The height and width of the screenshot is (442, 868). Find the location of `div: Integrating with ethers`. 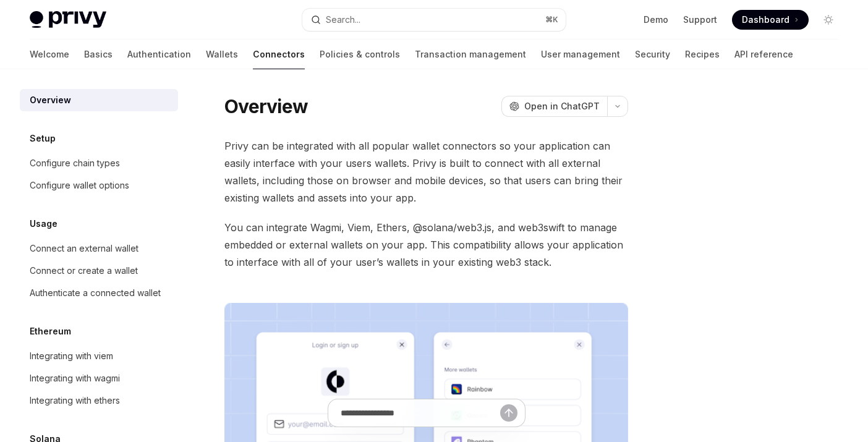

div: Integrating with ethers is located at coordinates (75, 401).